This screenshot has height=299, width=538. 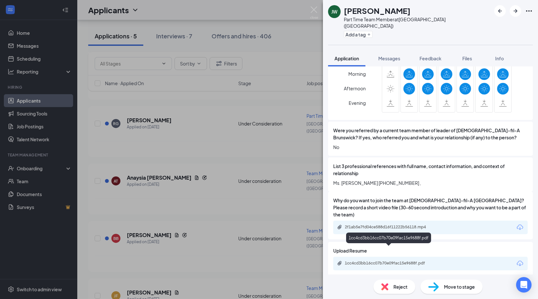 I want to click on svg: ArrowLeftNew, so click(x=500, y=11).